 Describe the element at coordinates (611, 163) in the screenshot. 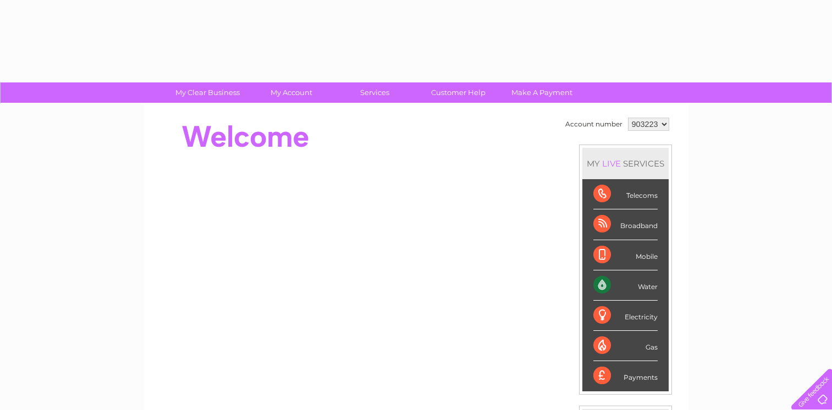

I see `div: LIVE` at that location.